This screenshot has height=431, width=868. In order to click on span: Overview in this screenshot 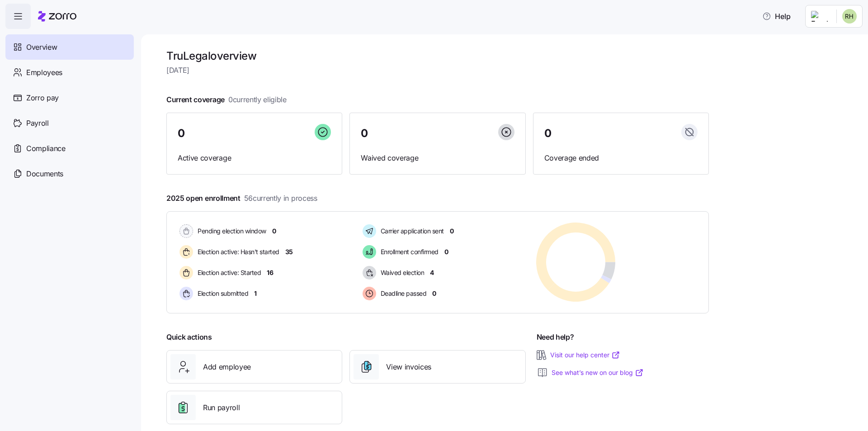, I will do `click(41, 47)`.